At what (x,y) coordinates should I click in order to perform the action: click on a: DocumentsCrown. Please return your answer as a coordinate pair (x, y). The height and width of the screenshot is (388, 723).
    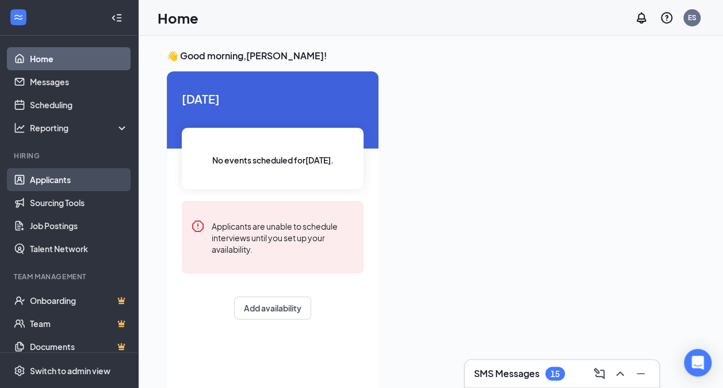
    Looking at the image, I should click on (79, 346).